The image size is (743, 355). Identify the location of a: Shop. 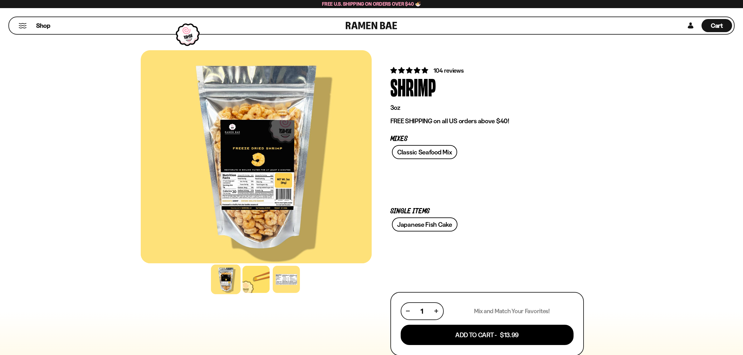
(43, 26).